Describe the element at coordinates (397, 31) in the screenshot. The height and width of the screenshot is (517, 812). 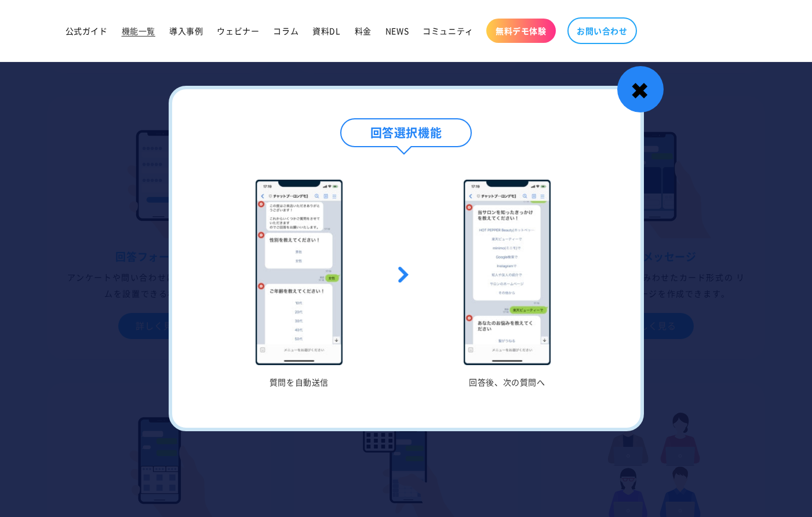
I see `a: NEWS` at that location.